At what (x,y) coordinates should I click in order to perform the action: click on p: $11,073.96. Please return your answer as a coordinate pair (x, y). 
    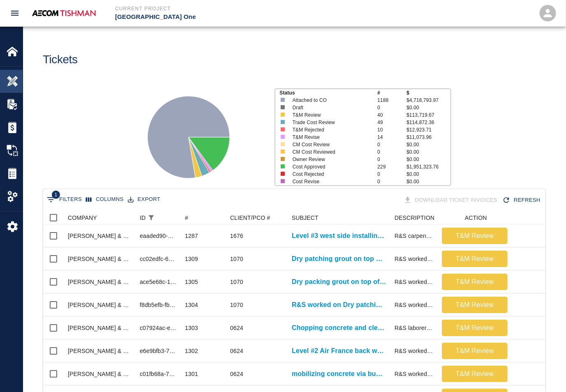
    Looking at the image, I should click on (428, 137).